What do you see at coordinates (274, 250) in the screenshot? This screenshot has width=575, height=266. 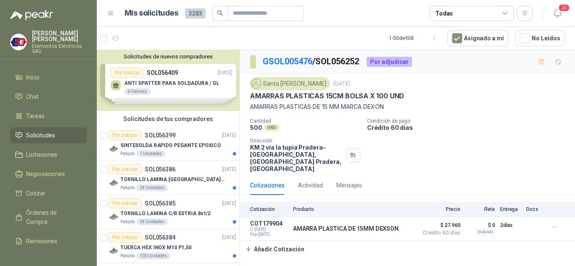 I see `button: Añadir Cotización` at bounding box center [274, 250].